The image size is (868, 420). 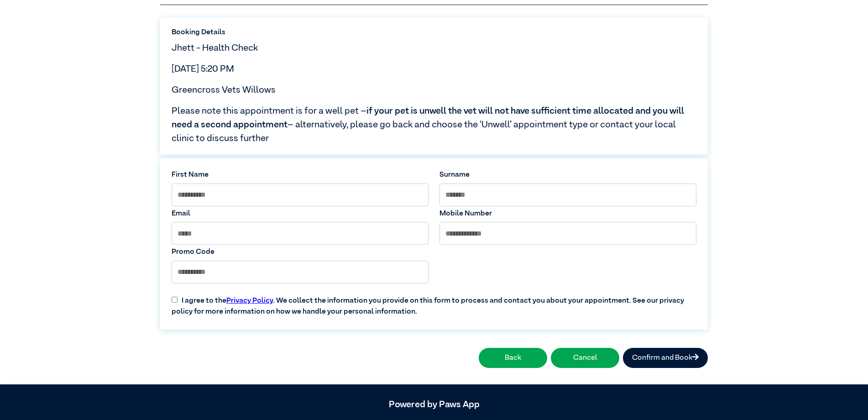 I want to click on h5: Powered by Paws App, so click(x=434, y=405).